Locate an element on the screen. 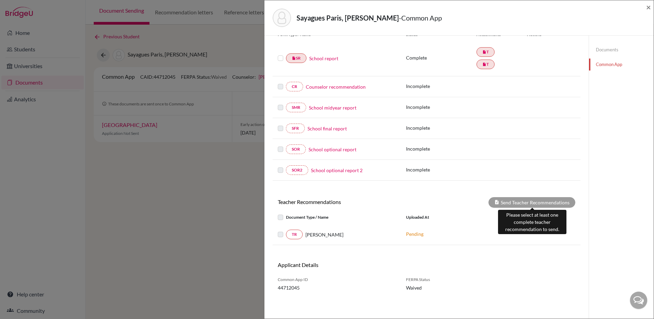 The image size is (654, 319). a: School midyear report is located at coordinates (333, 107).